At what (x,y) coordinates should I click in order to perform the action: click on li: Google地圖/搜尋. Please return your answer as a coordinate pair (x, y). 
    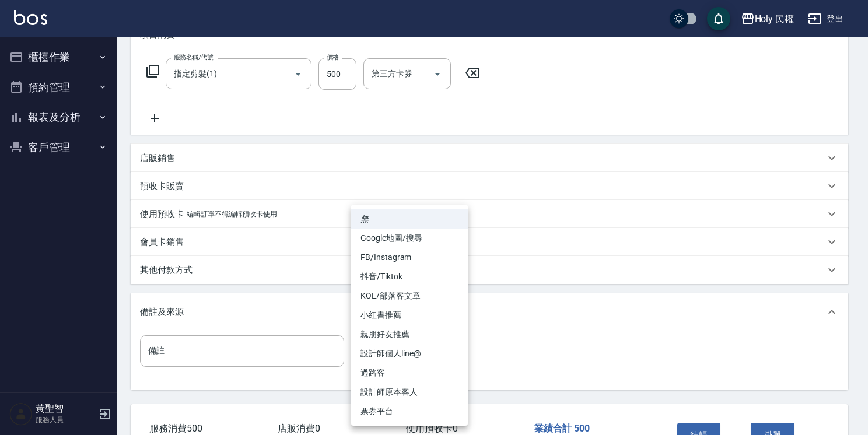
    Looking at the image, I should click on (409, 238).